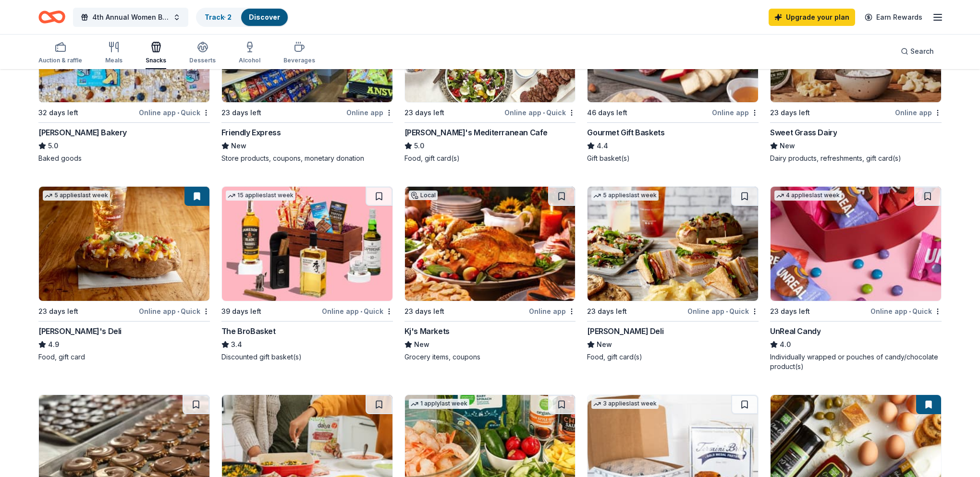  What do you see at coordinates (602, 146) in the screenshot?
I see `span: 4.4` at bounding box center [602, 146].